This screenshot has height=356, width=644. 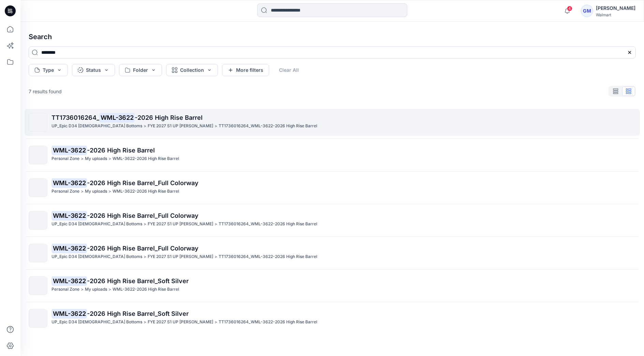 I want to click on p: 7 results found, so click(x=45, y=91).